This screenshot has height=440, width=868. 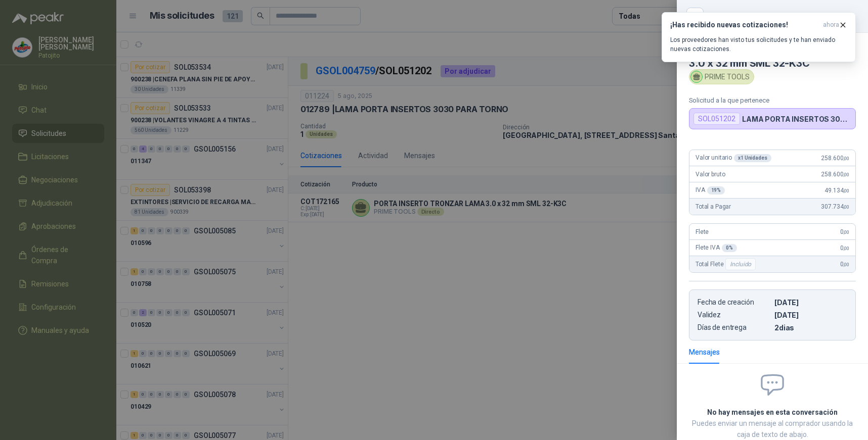 What do you see at coordinates (831, 25) in the screenshot?
I see `span: ahora` at bounding box center [831, 25].